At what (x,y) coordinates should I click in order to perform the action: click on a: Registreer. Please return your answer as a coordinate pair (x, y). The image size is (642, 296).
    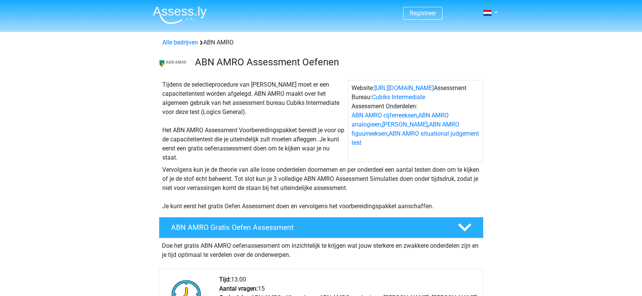
    Looking at the image, I should click on (423, 13).